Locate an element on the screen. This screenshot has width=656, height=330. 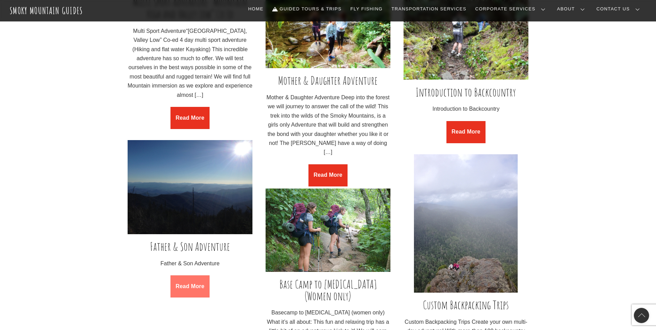
a: Custom Backpacking Trips is located at coordinates (466, 305).